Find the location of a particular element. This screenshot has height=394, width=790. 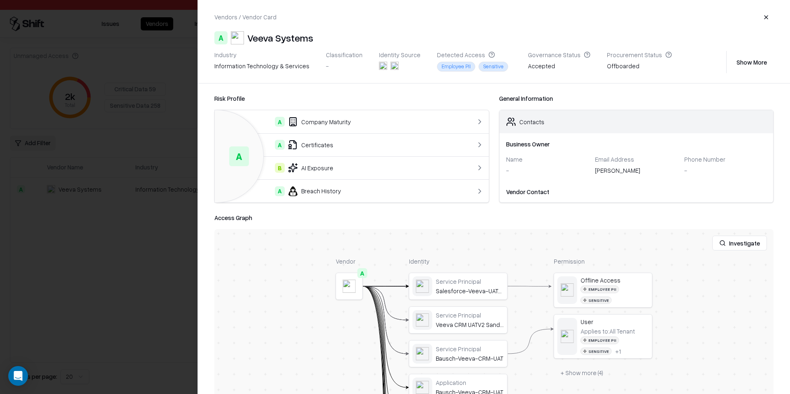

div: Phone Number is located at coordinates (725, 159).